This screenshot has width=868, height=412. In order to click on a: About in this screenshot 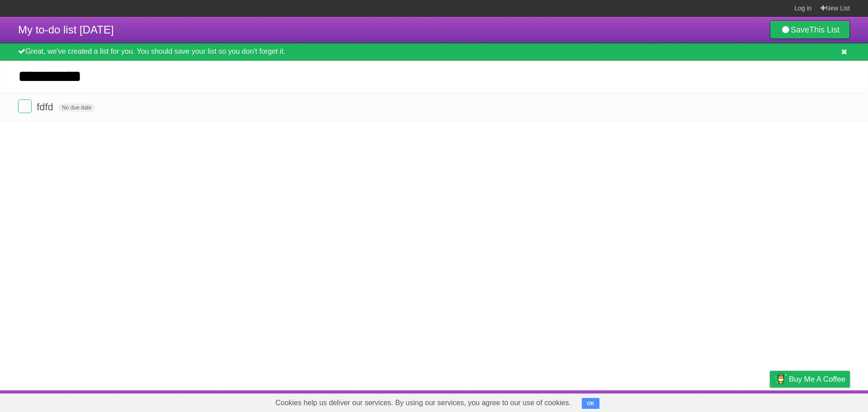, I will do `click(659, 401)`.